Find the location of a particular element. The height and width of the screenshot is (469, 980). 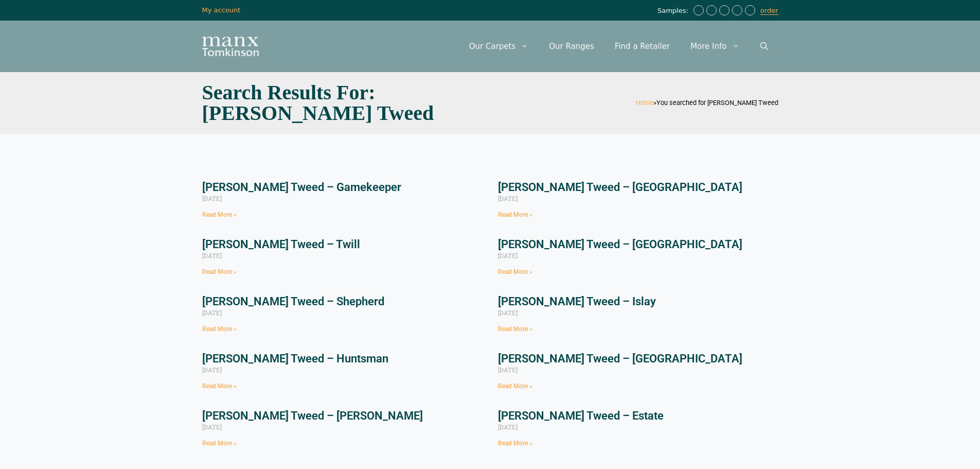

a: Open Search Bar is located at coordinates (764, 46).